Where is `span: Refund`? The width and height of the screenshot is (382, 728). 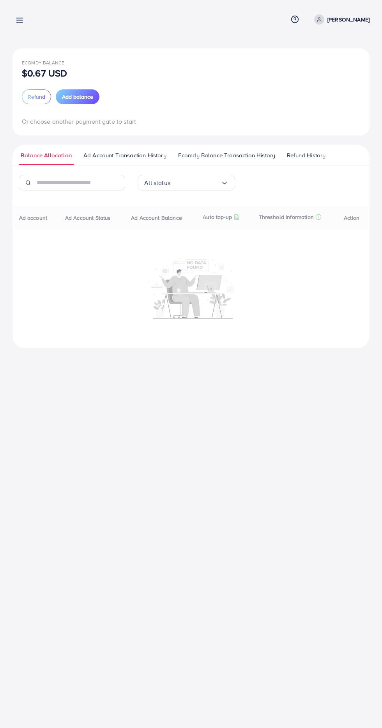 span: Refund is located at coordinates (36, 97).